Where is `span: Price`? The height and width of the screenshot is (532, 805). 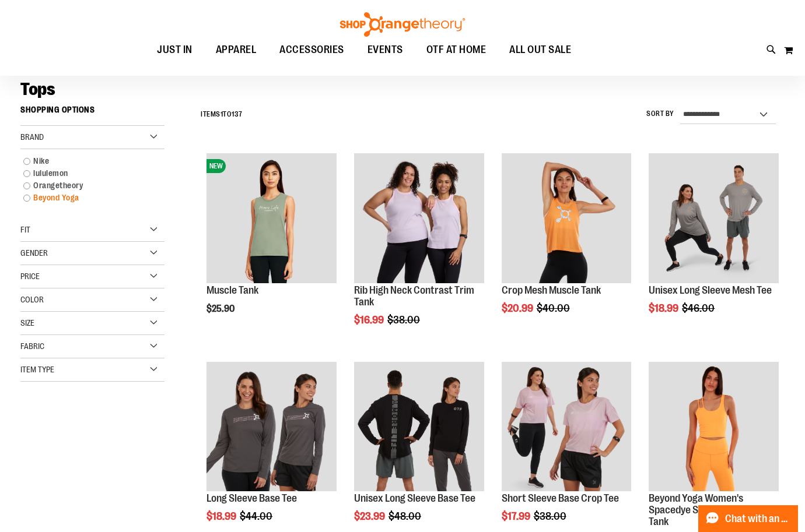 span: Price is located at coordinates (30, 276).